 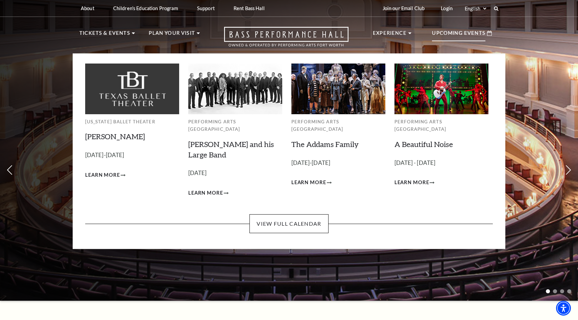 What do you see at coordinates (311, 183) in the screenshot?
I see `a: Learn More The Addams Family` at bounding box center [311, 183].